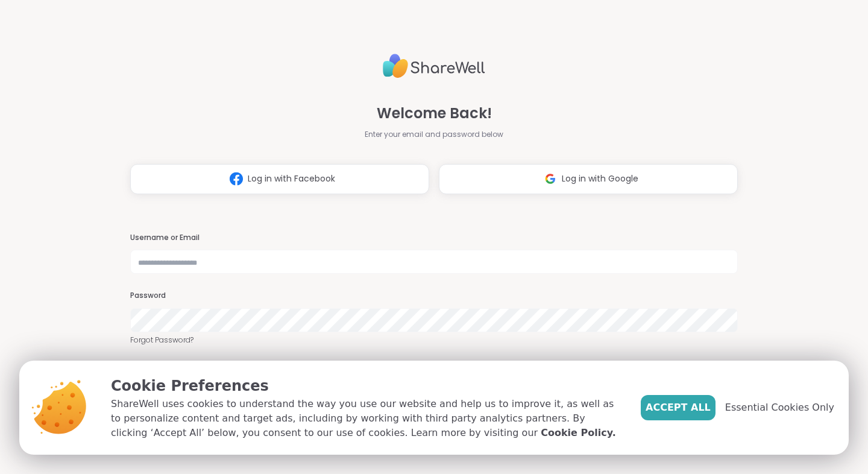 This screenshot has height=474, width=868. Describe the element at coordinates (280, 179) in the screenshot. I see `button: Log in with Facebook` at that location.